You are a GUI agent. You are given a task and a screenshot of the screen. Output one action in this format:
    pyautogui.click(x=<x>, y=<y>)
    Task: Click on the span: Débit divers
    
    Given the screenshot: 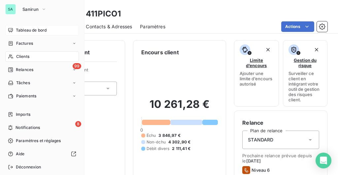 What is the action you would take?
    pyautogui.click(x=158, y=149)
    